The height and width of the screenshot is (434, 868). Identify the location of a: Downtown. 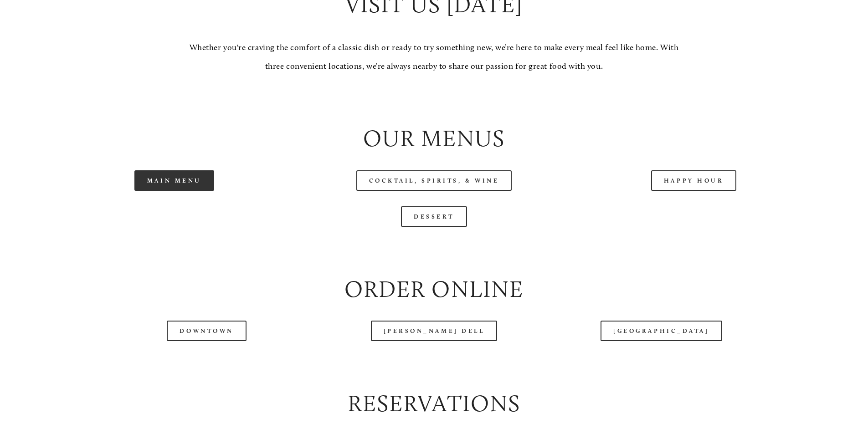
(206, 331).